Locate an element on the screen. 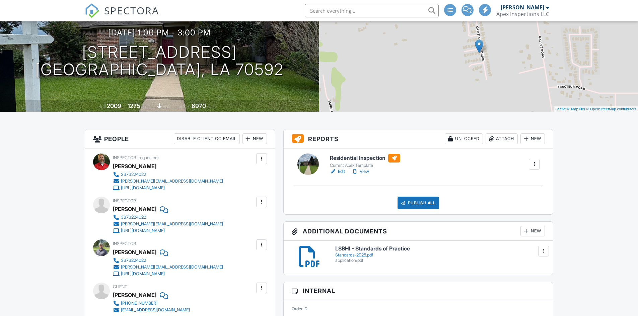  label: Order ID is located at coordinates (299, 309).